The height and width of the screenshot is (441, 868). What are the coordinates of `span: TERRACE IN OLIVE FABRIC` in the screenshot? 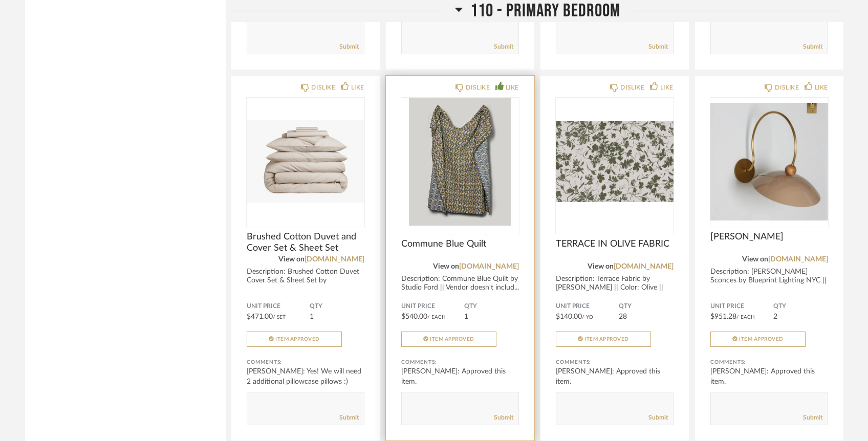 It's located at (615, 245).